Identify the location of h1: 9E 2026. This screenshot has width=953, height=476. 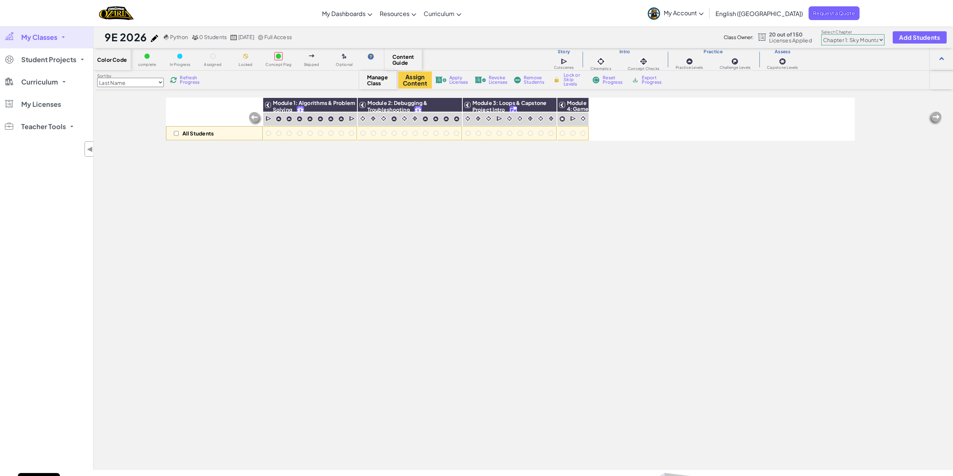
(126, 37).